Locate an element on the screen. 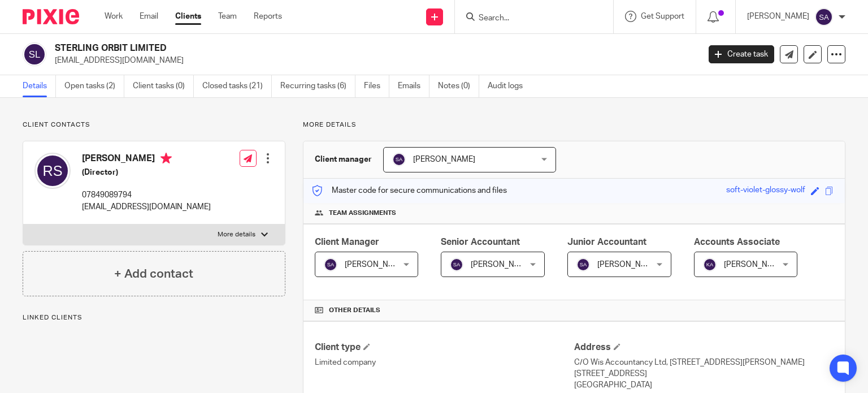 The image size is (868, 393). h4: Client type is located at coordinates (444, 347).